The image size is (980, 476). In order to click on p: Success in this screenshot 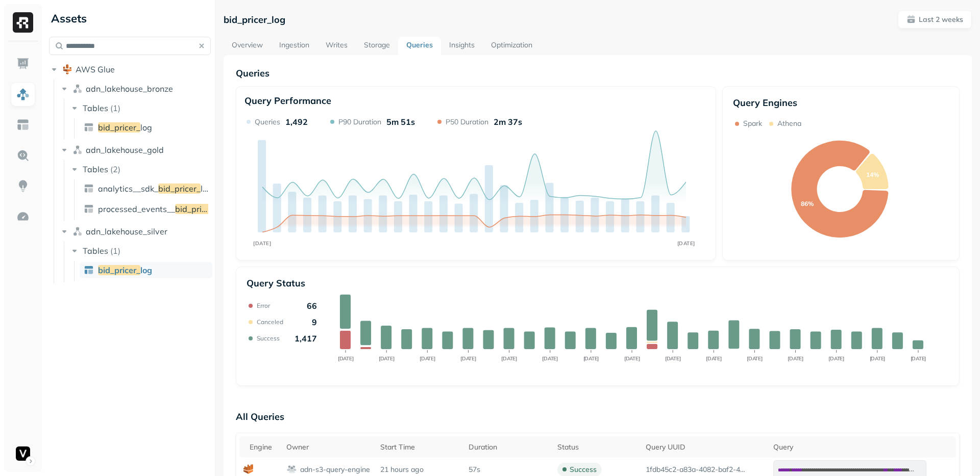, I will do `click(268, 338)`.